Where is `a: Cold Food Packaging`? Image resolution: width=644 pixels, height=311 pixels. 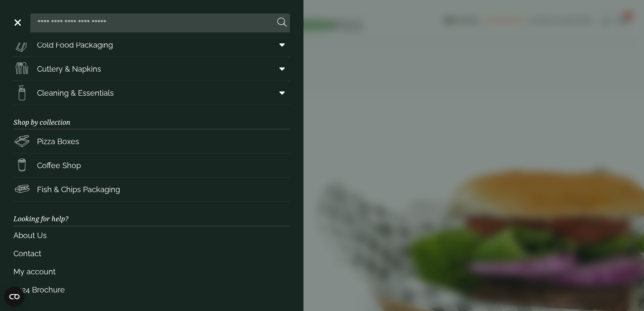
a: Cold Food Packaging is located at coordinates (152, 45).